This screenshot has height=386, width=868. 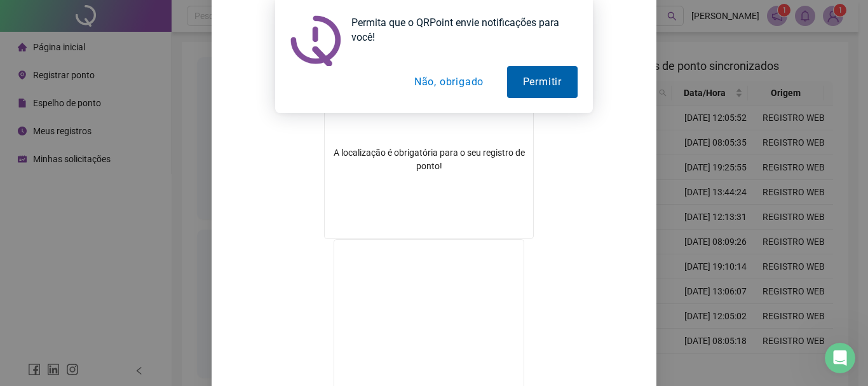 I want to click on button: Não, obrigado, so click(x=448, y=82).